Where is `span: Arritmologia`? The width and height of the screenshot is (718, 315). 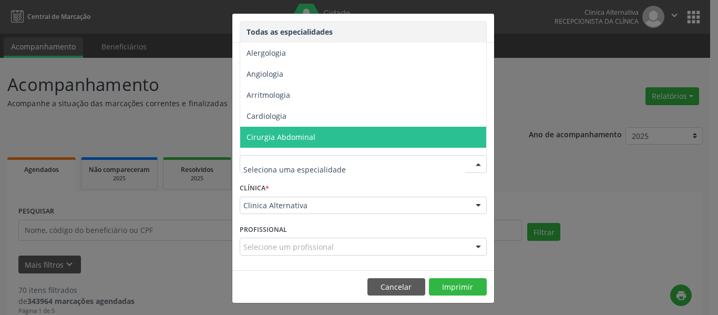 span: Arritmologia is located at coordinates (268, 95).